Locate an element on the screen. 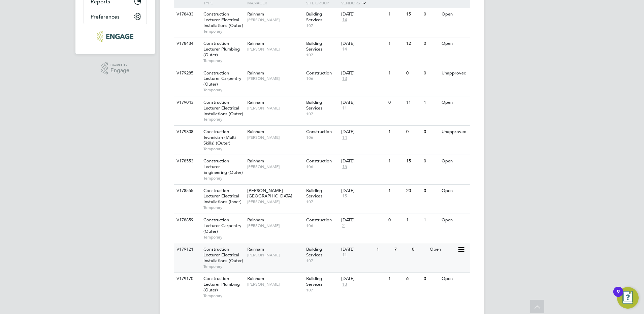  a: Powered byEngage is located at coordinates (115, 69).